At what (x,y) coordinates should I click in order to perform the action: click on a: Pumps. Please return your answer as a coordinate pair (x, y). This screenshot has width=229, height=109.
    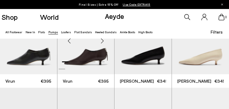
    Looking at the image, I should click on (53, 32).